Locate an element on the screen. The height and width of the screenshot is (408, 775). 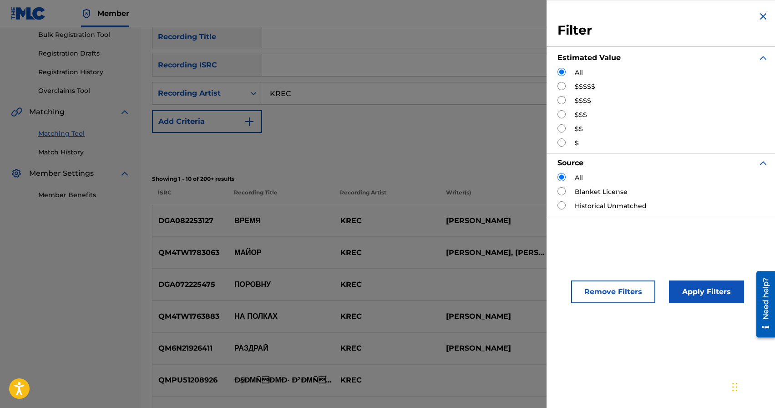
button: Apply Filters is located at coordinates (706, 292).